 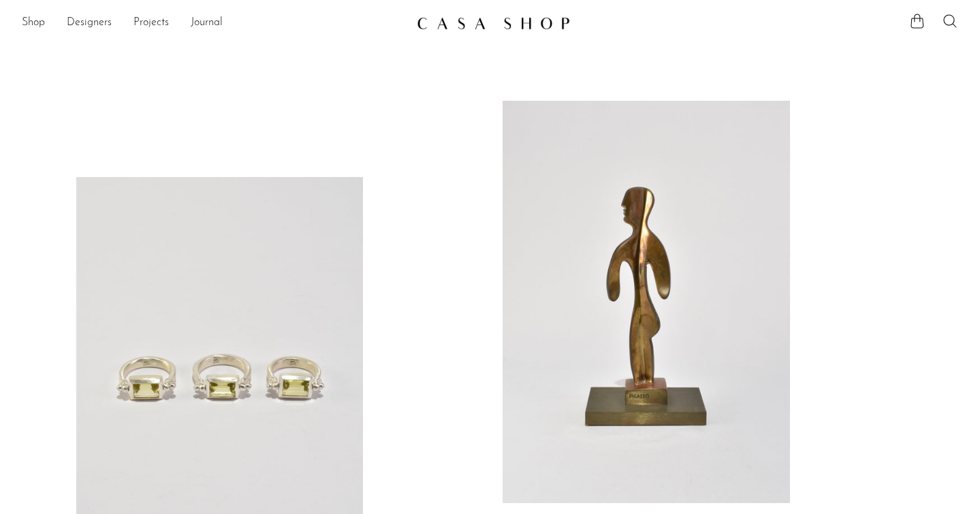 What do you see at coordinates (214, 23) in the screenshot?
I see `nav: Desktop navigation` at bounding box center [214, 23].